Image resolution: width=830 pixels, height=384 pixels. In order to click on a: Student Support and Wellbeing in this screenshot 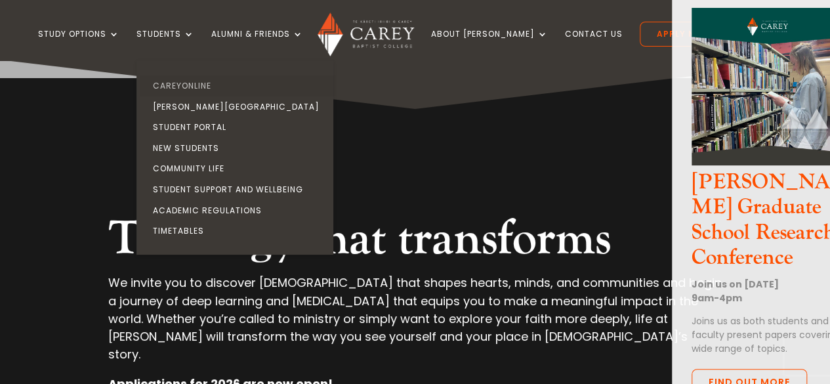, I will do `click(238, 190)`.